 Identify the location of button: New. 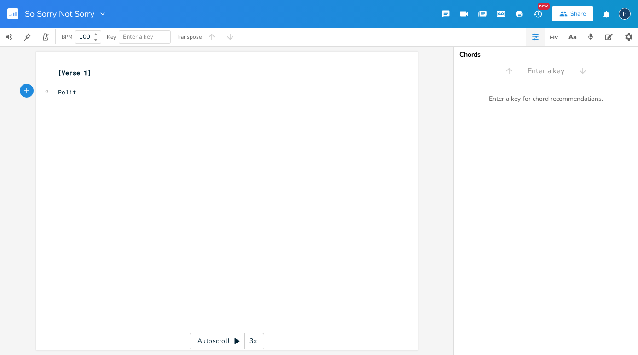
(538, 14).